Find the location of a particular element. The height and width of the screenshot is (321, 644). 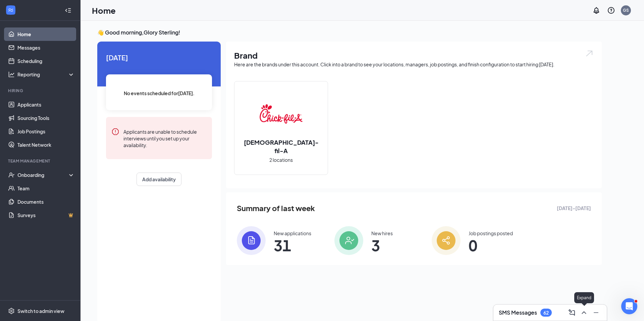

svg: Notifications is located at coordinates (597, 10).